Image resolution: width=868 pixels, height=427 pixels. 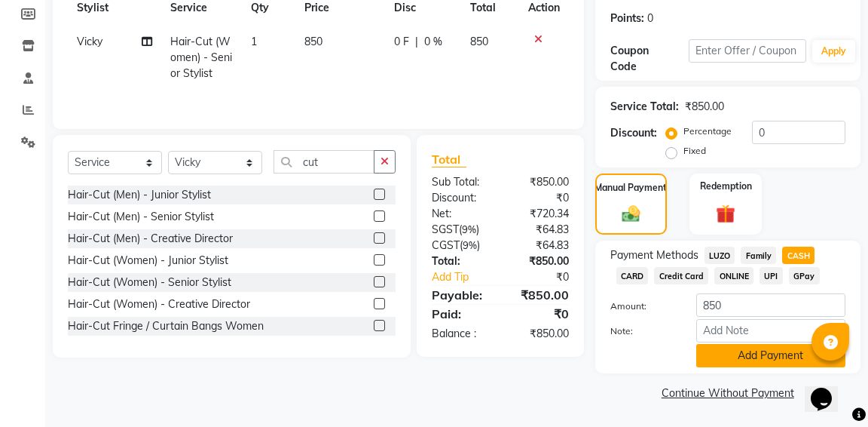 I want to click on div: Payable:, so click(x=460, y=295).